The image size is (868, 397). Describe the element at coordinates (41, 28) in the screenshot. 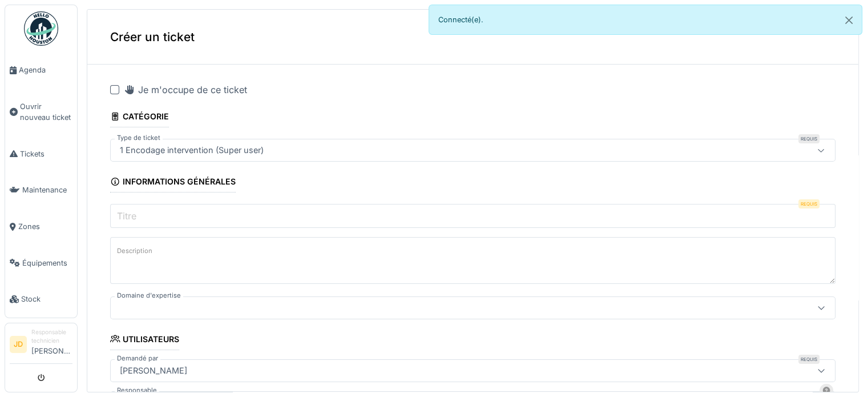

I see `img: Badge_color-CXgf-gQk.svg` at that location.